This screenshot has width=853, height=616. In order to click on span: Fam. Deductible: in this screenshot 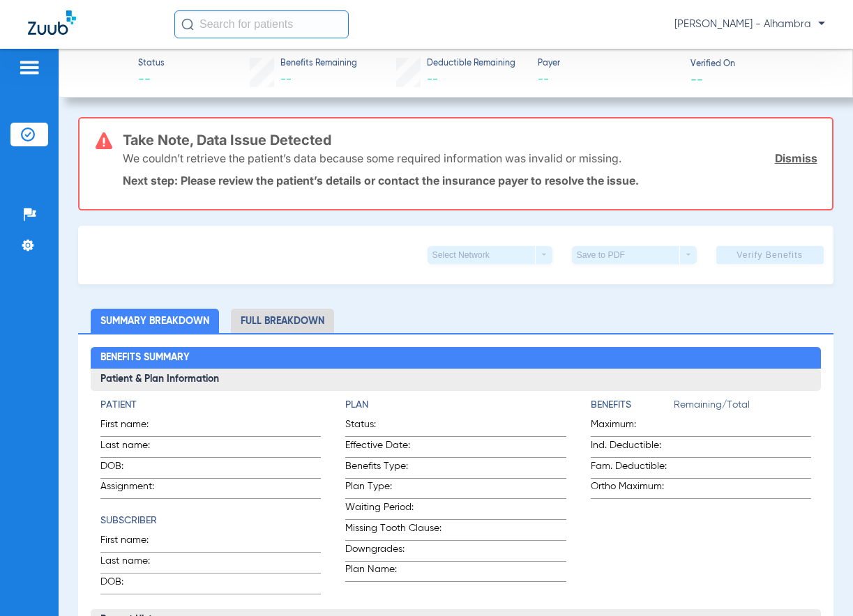, I will do `click(632, 468)`.